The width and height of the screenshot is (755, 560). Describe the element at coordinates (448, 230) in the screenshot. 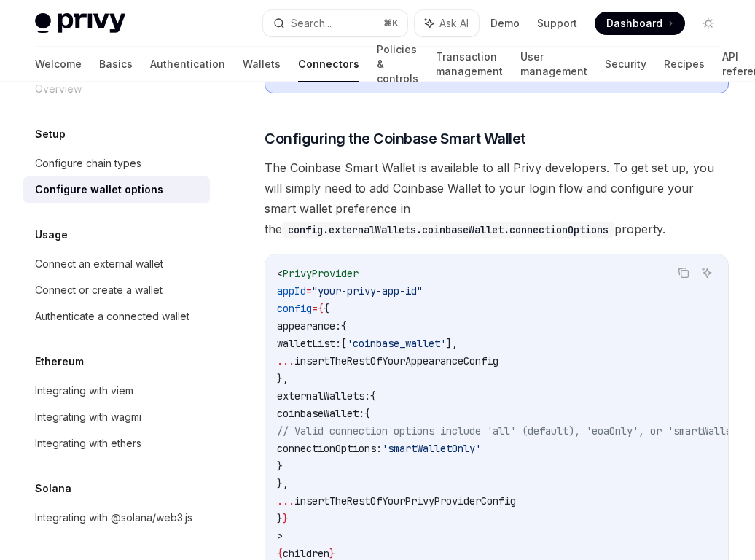

I see `code: config.externalWallets.coinbaseWallet.connectionOptions` at that location.